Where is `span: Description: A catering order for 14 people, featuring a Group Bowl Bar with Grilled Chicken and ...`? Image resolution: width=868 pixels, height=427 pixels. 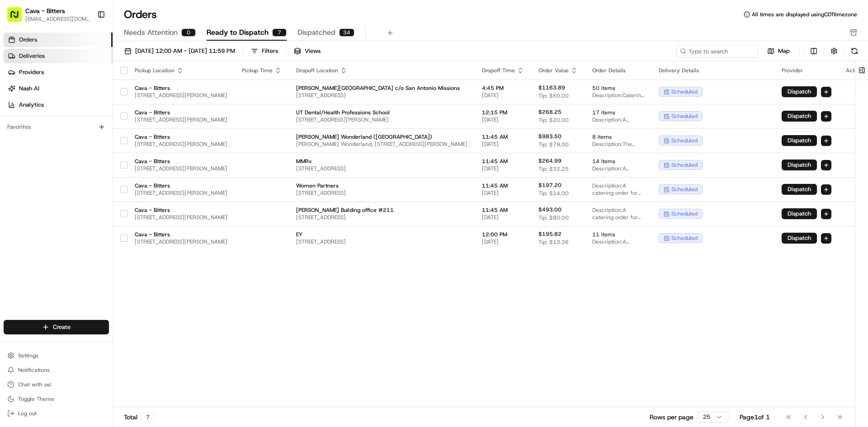
span: Description: A catering order for 14 people, featuring a Group Bowl Bar with Grilled Chicken and ... is located at coordinates (618, 169).